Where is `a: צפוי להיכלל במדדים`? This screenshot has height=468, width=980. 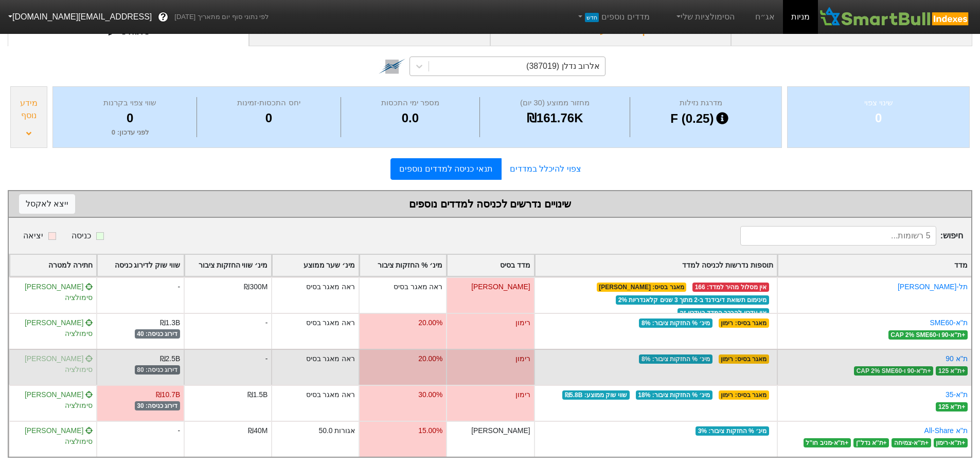 a: צפוי להיכלל במדדים is located at coordinates (545, 169).